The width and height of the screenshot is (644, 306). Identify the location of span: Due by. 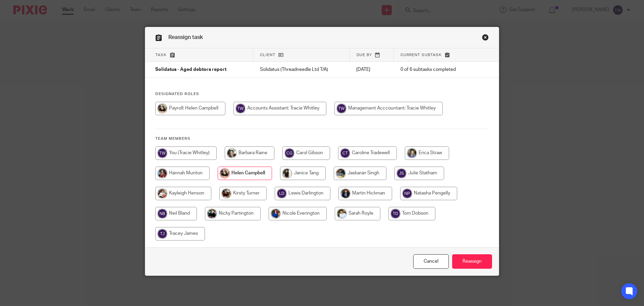
(364, 54).